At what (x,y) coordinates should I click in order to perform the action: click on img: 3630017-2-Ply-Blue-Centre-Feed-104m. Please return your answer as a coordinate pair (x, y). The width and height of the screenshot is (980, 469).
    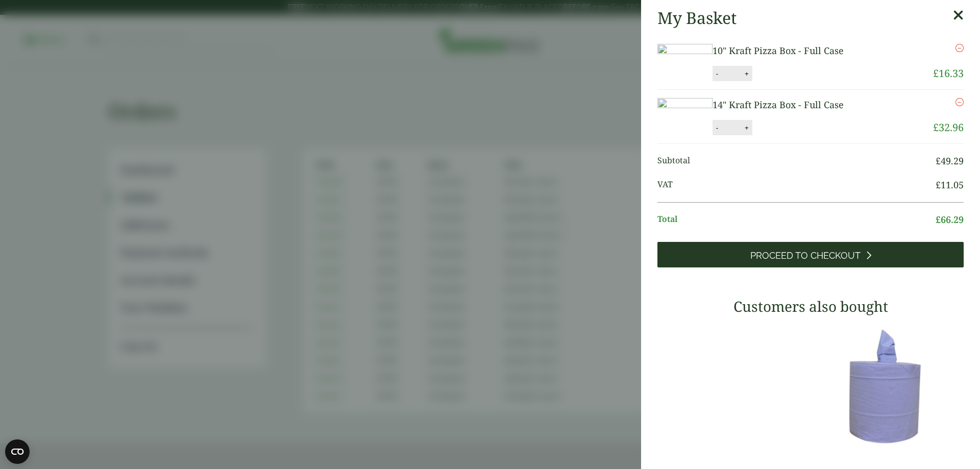
    Looking at the image, I should click on (890, 386).